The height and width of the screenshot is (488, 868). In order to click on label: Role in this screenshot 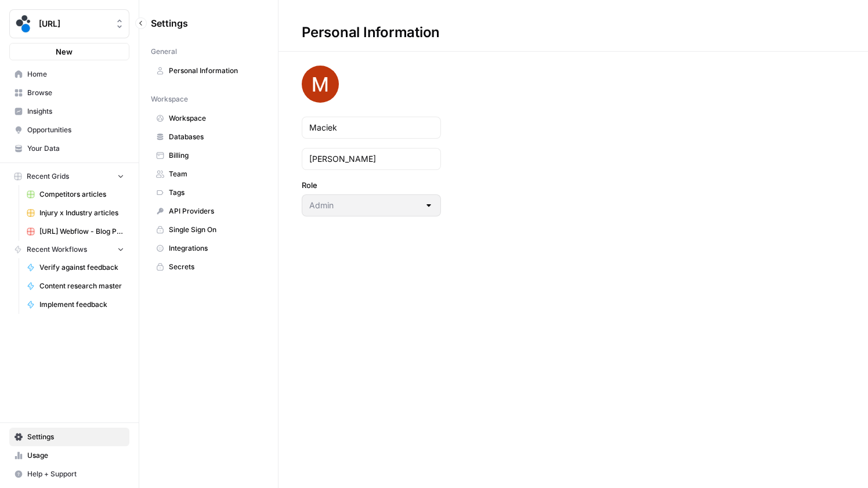, I will do `click(371, 185)`.